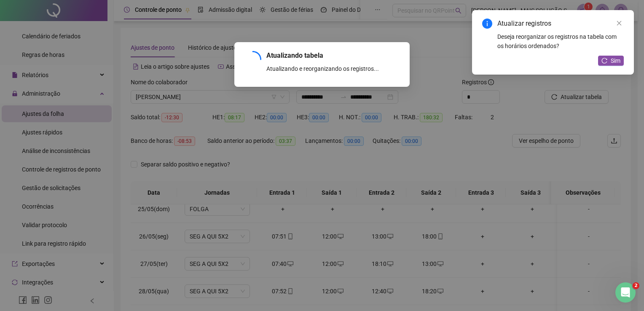  Describe the element at coordinates (561, 24) in the screenshot. I see `div: Atualizar registros` at that location.